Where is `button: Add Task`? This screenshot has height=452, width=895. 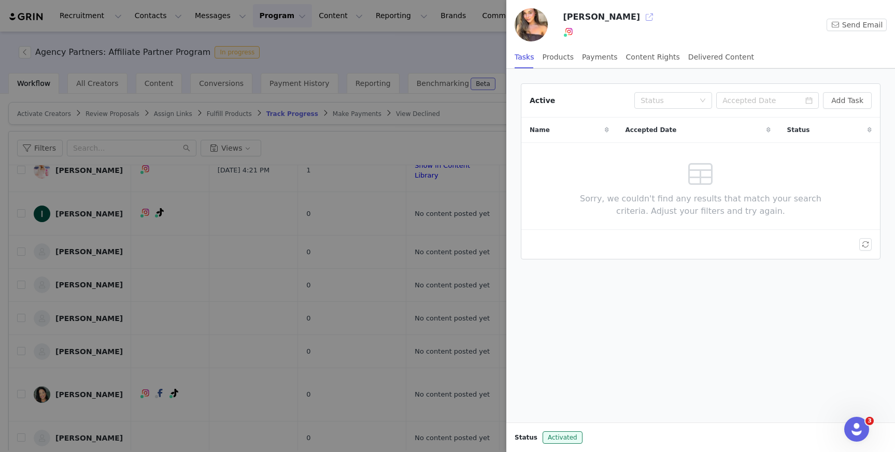 button: Add Task is located at coordinates (847, 100).